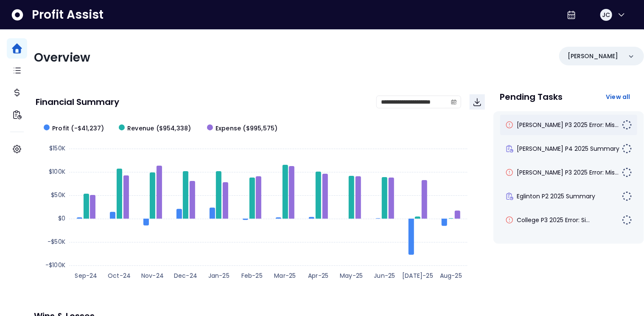 The height and width of the screenshot is (316, 644). I want to click on span: Expense ($995,575), so click(246, 128).